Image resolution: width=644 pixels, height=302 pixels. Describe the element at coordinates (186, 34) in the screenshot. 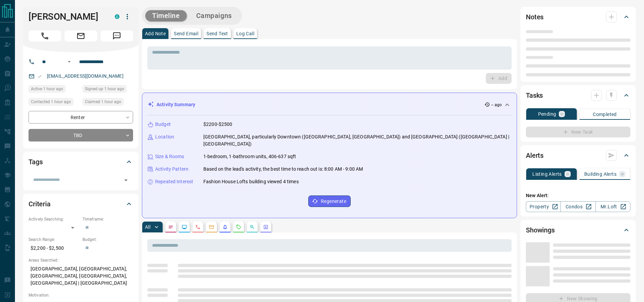

I see `p: Send Email` at that location.